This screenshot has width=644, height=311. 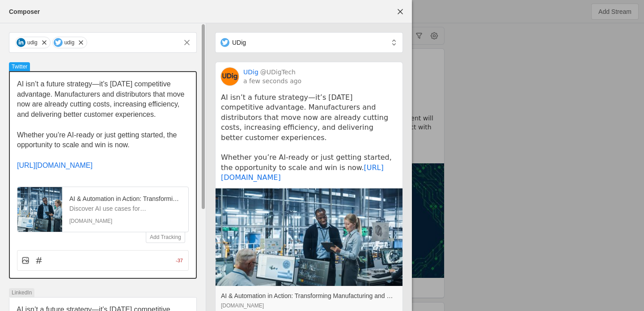 What do you see at coordinates (273, 81) in the screenshot?
I see `a: a few seconds ago` at bounding box center [273, 81].